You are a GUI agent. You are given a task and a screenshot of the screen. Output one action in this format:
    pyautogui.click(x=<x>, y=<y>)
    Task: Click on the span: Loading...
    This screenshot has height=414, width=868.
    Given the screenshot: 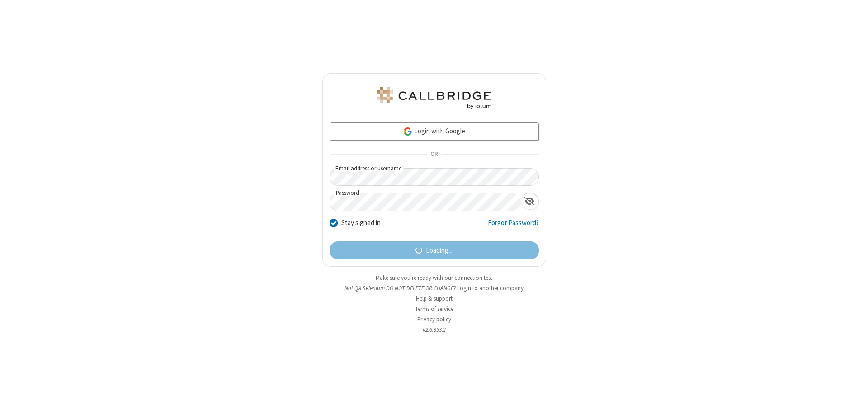 What is the action you would take?
    pyautogui.click(x=439, y=250)
    